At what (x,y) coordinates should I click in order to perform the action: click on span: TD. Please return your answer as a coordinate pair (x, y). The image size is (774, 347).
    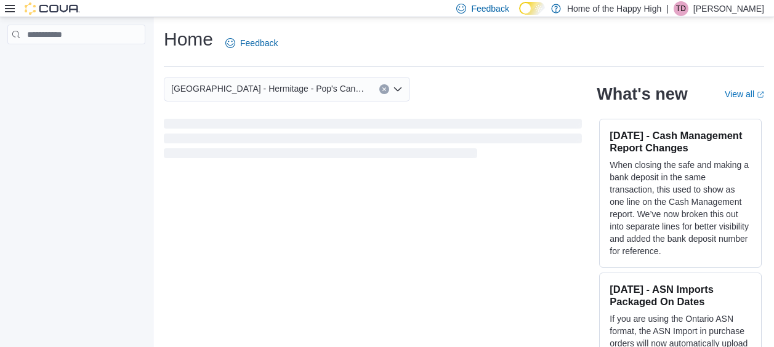
    Looking at the image, I should click on (681, 9).